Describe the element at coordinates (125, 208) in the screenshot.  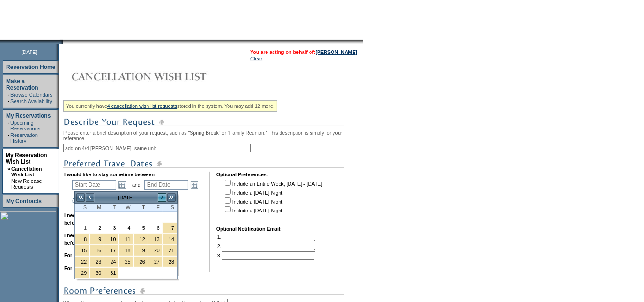
I see `th: Wednesday` at that location.